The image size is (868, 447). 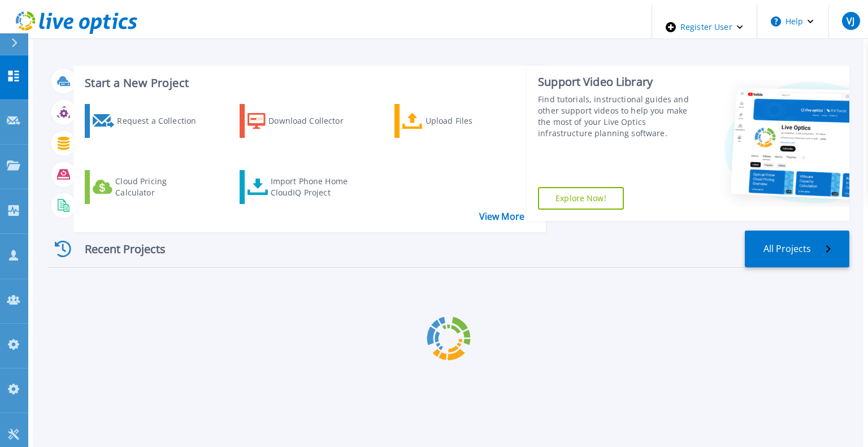 What do you see at coordinates (162, 121) in the screenshot?
I see `div: Request a Collection` at bounding box center [162, 121].